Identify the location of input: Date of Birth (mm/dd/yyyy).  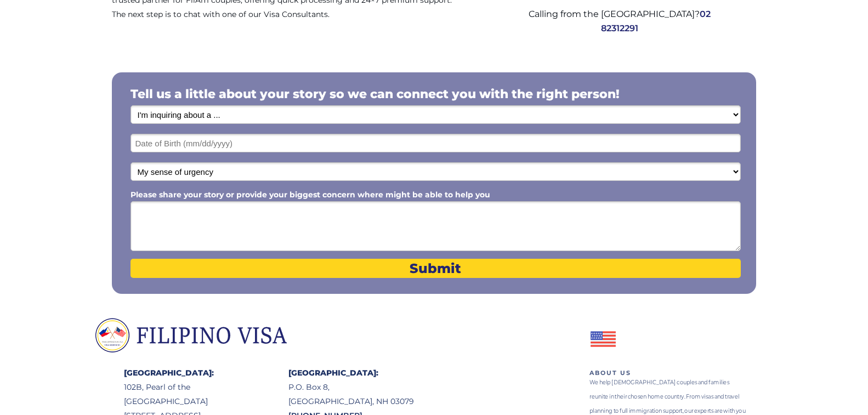
(435, 143).